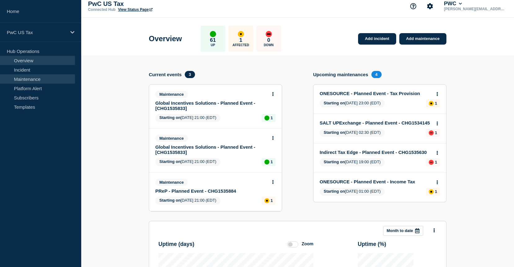 The image size is (514, 267). What do you see at coordinates (269, 45) in the screenshot?
I see `p: Down` at bounding box center [269, 45].